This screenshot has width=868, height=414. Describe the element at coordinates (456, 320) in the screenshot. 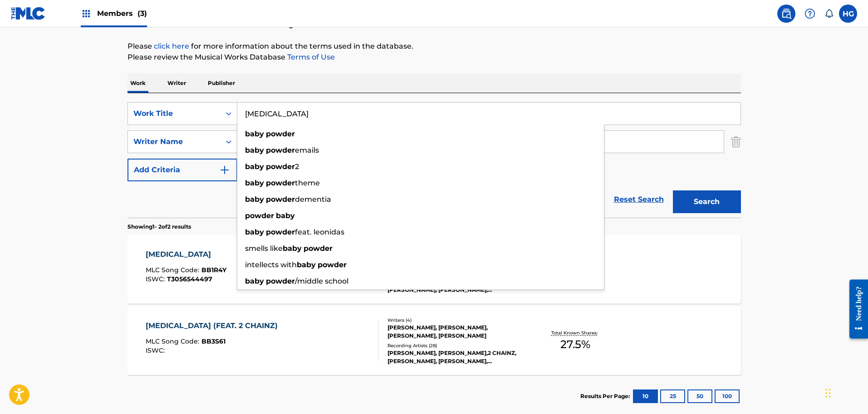

I see `div: Writers ( 4 )` at that location.